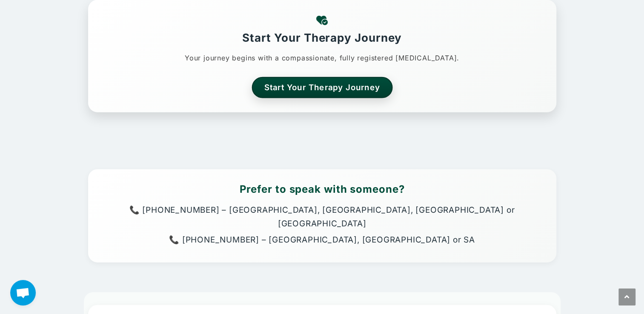  I want to click on h3: Start Your Therapy Journey, so click(322, 38).